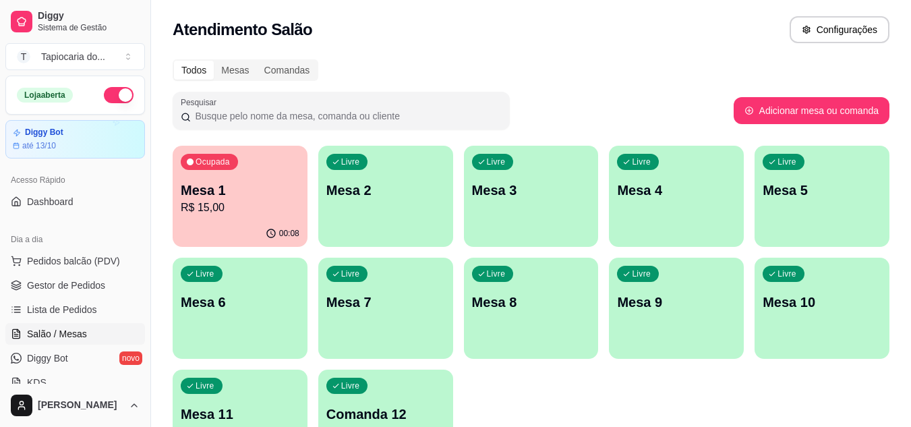 The height and width of the screenshot is (427, 911). What do you see at coordinates (75, 309) in the screenshot?
I see `a: Lista de Pedidos` at bounding box center [75, 309].